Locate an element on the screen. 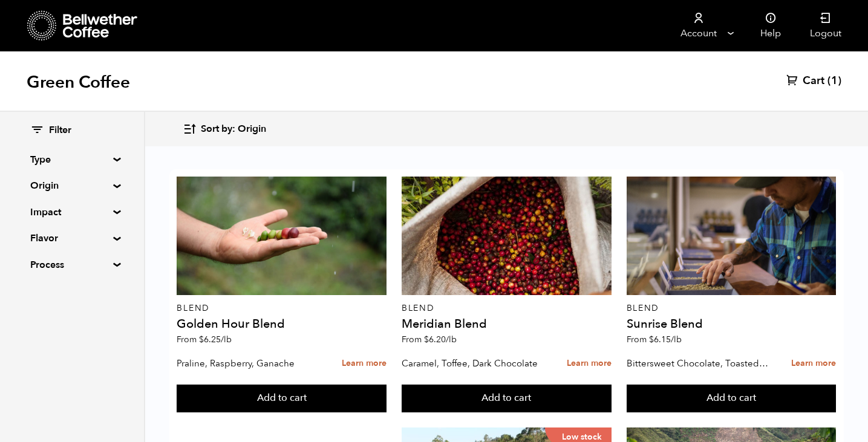  summary: Type is located at coordinates (72, 160).